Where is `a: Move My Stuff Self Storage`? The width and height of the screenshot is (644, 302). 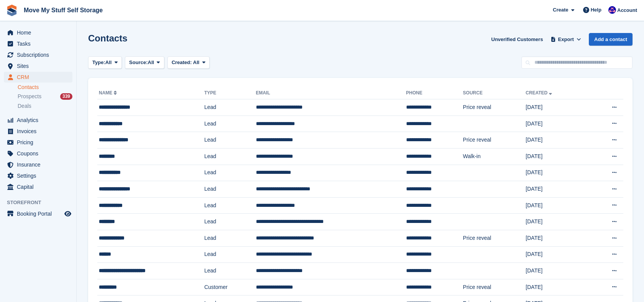 a: Move My Stuff Self Storage is located at coordinates (63, 10).